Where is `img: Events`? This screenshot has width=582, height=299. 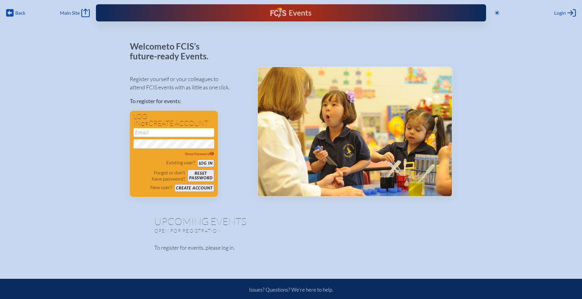
img: Events is located at coordinates (355, 131).